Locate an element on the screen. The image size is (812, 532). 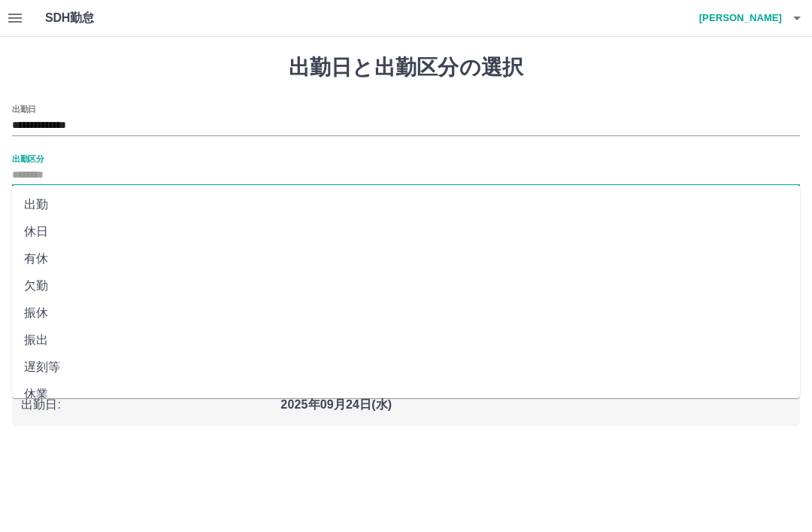
li: 休日 is located at coordinates (406, 232).